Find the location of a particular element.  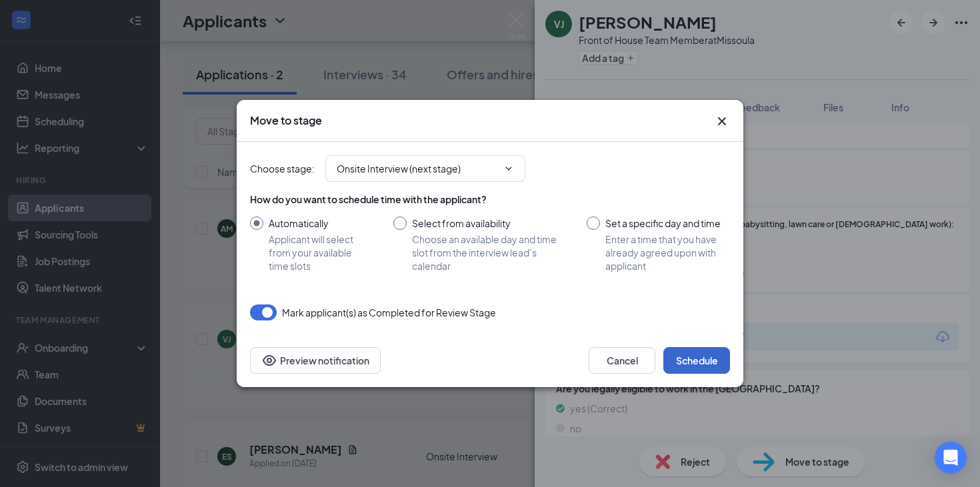

h3: Move to stage is located at coordinates (286, 121).